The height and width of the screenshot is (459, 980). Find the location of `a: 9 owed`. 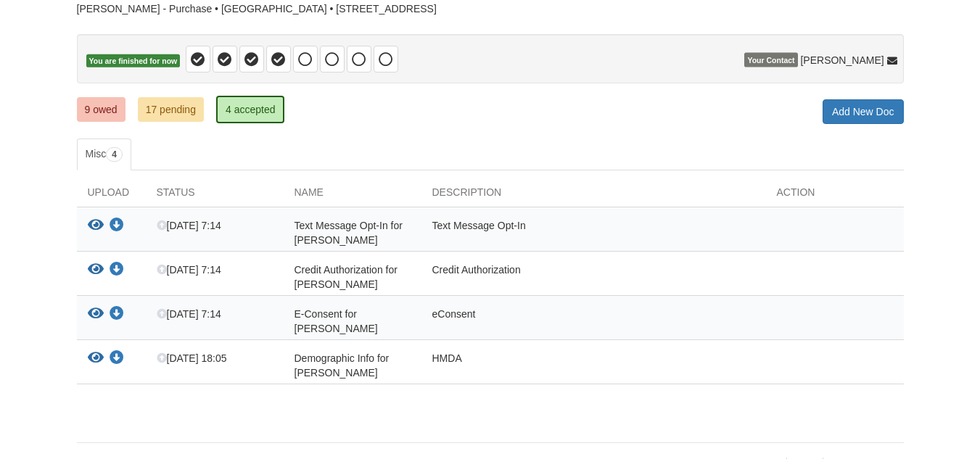

a: 9 owed is located at coordinates (101, 110).